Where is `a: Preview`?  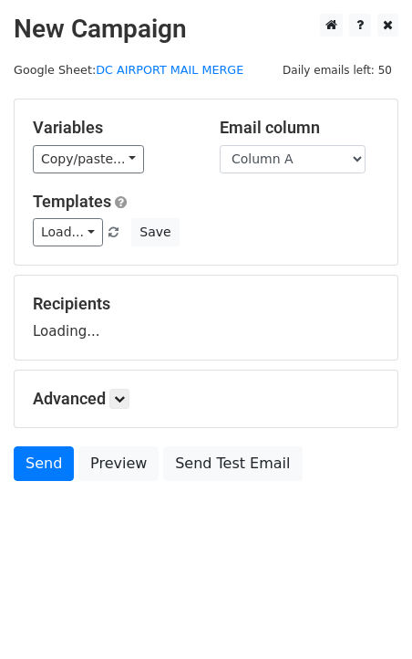 a: Preview is located at coordinates (119, 464).